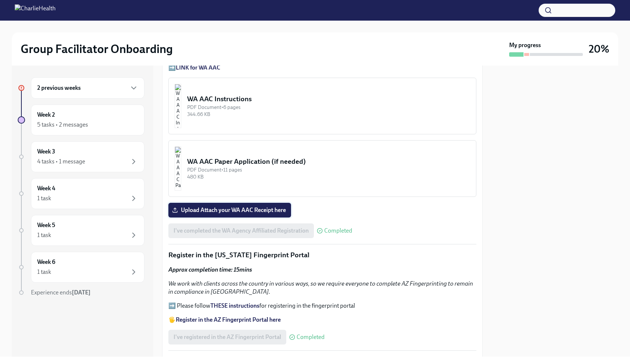 This screenshot has height=364, width=630. Describe the element at coordinates (525, 45) in the screenshot. I see `strong: My progress` at that location.